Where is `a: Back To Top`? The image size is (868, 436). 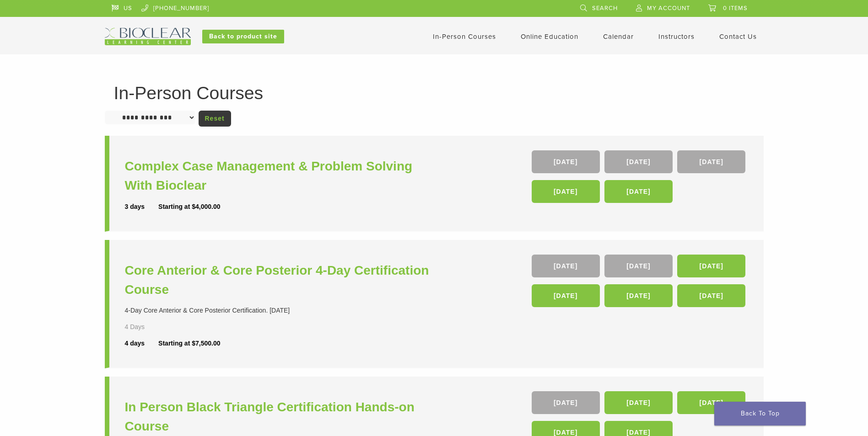
a: Back To Top is located at coordinates (760, 414).